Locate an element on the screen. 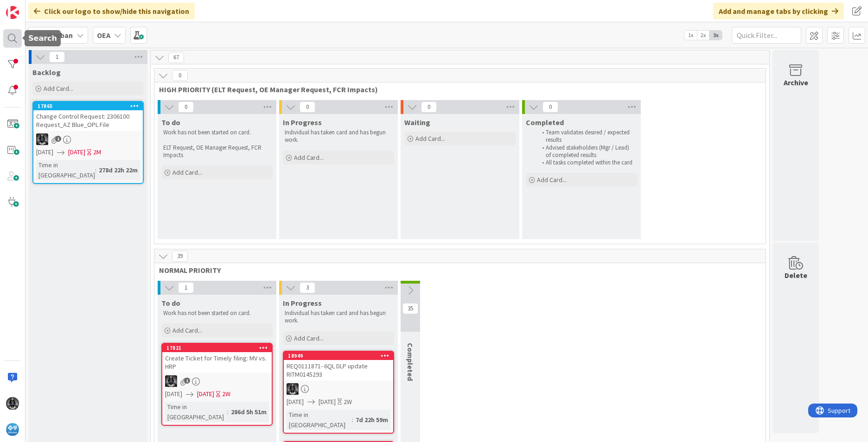  div: Change Control Request: 2306100 Request_AZ Blue_OPL File is located at coordinates (88, 121).